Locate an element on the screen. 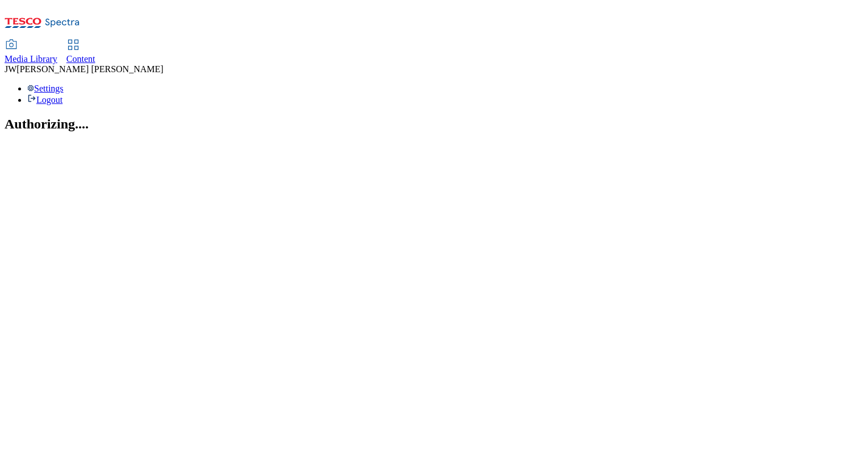 This screenshot has width=868, height=457. a: Settings is located at coordinates (46, 88).